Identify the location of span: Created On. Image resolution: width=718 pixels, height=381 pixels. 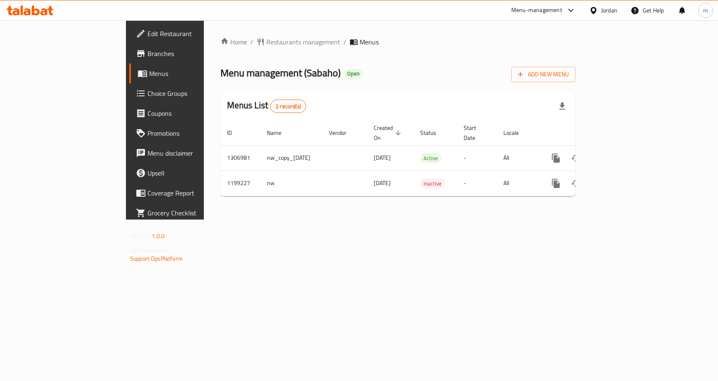
(389, 133).